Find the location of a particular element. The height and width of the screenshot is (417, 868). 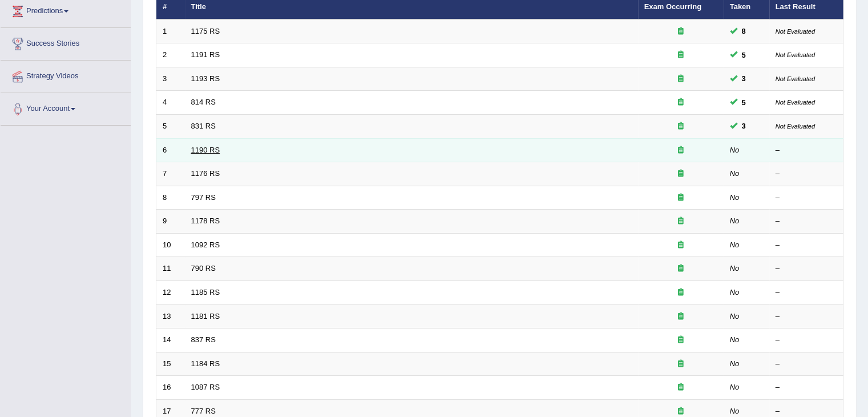

a: Exam Occurring is located at coordinates (673, 6).